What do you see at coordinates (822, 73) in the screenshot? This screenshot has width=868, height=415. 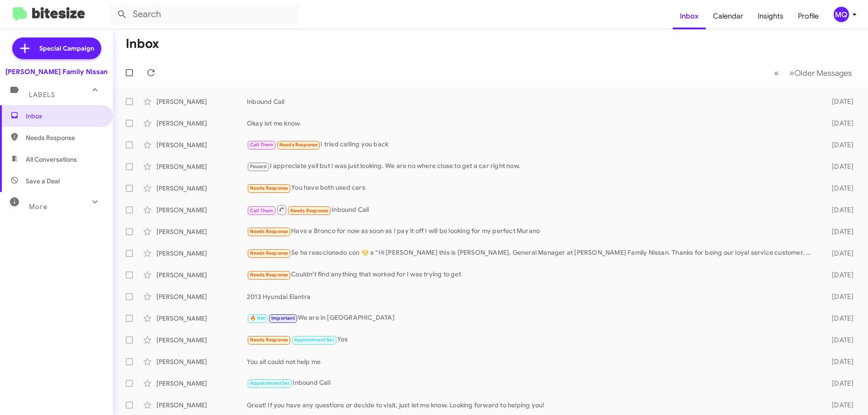 I see `span: Older Messages` at bounding box center [822, 73].